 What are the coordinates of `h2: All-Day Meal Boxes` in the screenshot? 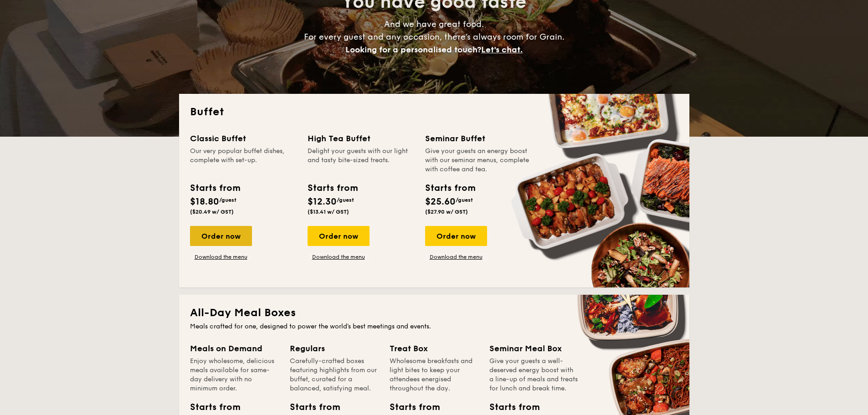 It's located at (434, 312).